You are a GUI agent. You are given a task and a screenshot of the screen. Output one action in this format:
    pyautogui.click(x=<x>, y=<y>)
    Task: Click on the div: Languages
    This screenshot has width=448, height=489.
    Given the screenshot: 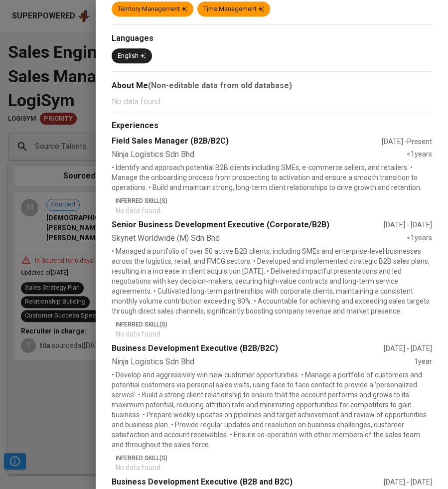 What is the action you would take?
    pyautogui.click(x=272, y=38)
    